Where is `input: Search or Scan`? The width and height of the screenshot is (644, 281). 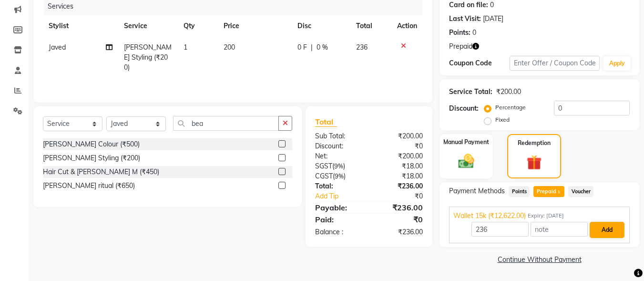 input: Search or Scan is located at coordinates (226, 123).